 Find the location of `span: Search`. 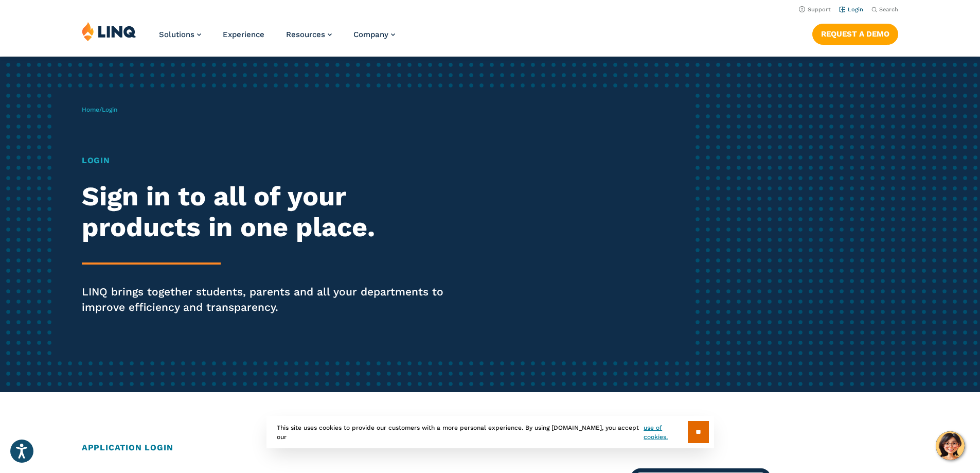

span: Search is located at coordinates (888, 9).